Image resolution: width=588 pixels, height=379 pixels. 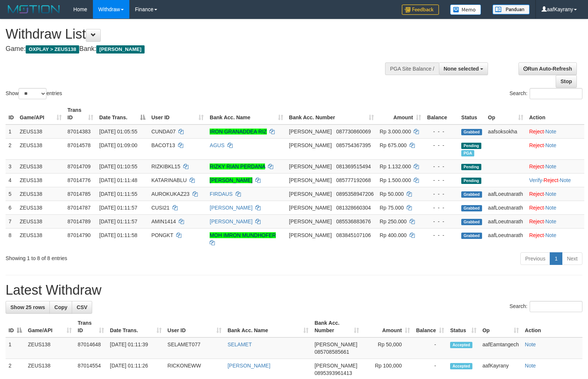 What do you see at coordinates (79, 194) in the screenshot?
I see `span: 87014785` at bounding box center [79, 194].